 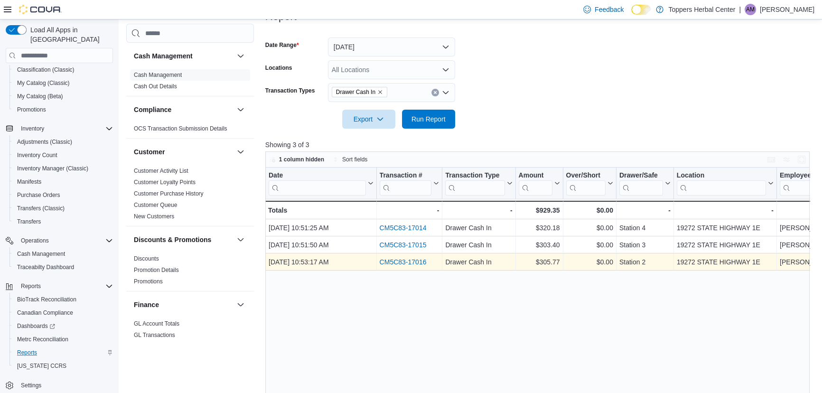 What do you see at coordinates (241, 110) in the screenshot?
I see `button: Compliance` at bounding box center [241, 110].